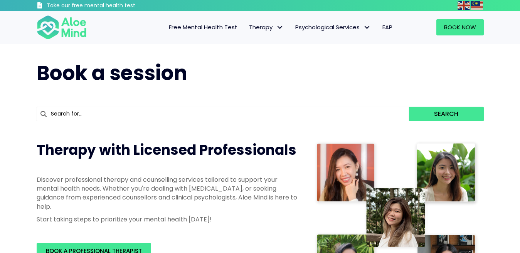 The height and width of the screenshot is (253, 520). What do you see at coordinates (106, 6) in the screenshot?
I see `a: Take our free mental health test` at bounding box center [106, 6].